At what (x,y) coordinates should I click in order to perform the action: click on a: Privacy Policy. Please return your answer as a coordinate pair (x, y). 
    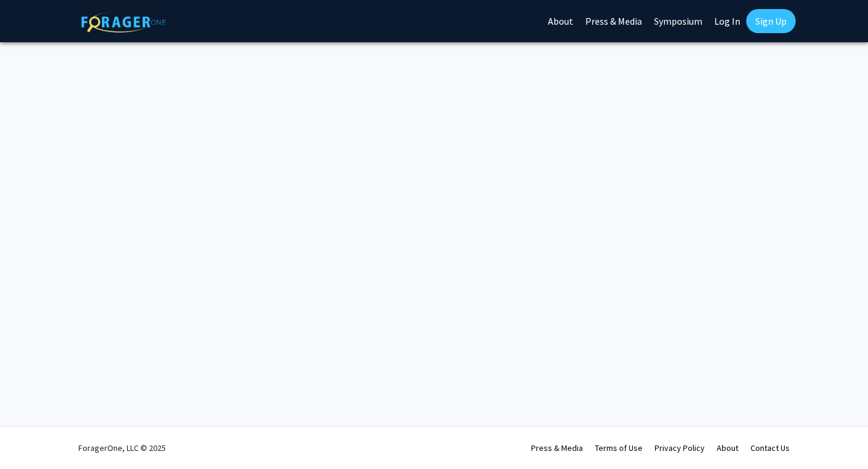
    Looking at the image, I should click on (679, 448).